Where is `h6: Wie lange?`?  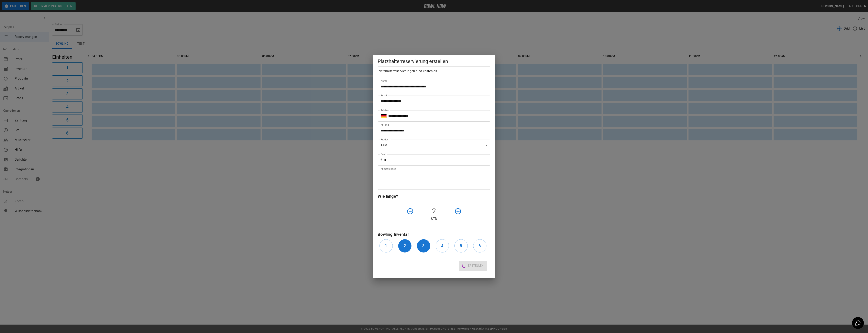
h6: Wie lange? is located at coordinates (434, 196).